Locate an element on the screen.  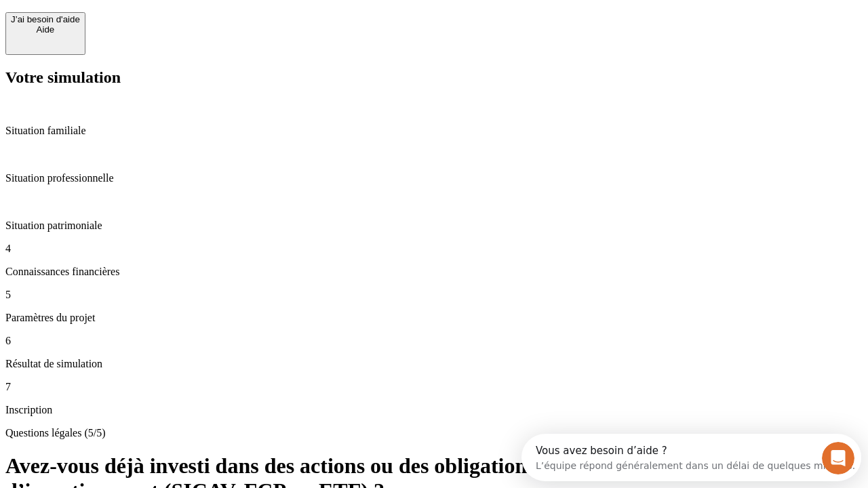
p: Situation familiale is located at coordinates (434, 131).